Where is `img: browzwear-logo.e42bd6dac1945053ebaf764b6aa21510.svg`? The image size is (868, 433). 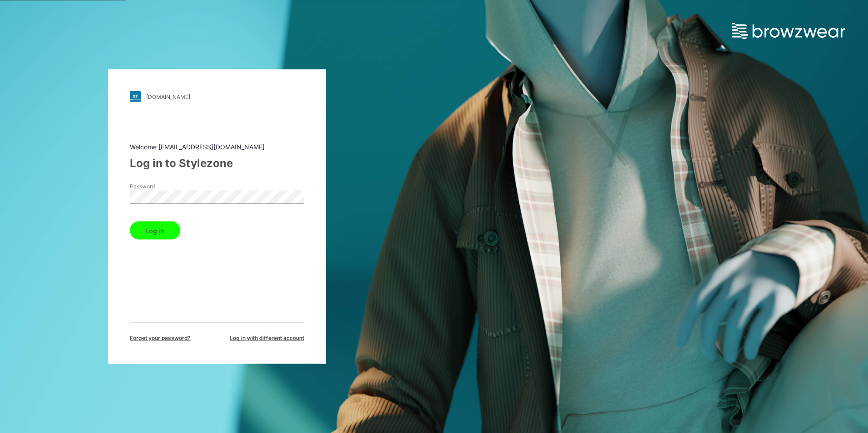
img: browzwear-logo.e42bd6dac1945053ebaf764b6aa21510.svg is located at coordinates (789, 31).